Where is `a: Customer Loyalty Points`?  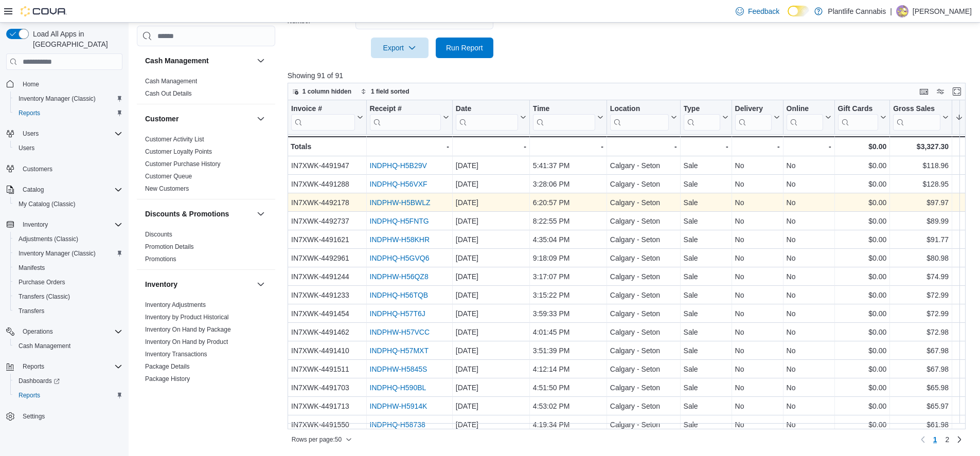 a: Customer Loyalty Points is located at coordinates (178, 152).